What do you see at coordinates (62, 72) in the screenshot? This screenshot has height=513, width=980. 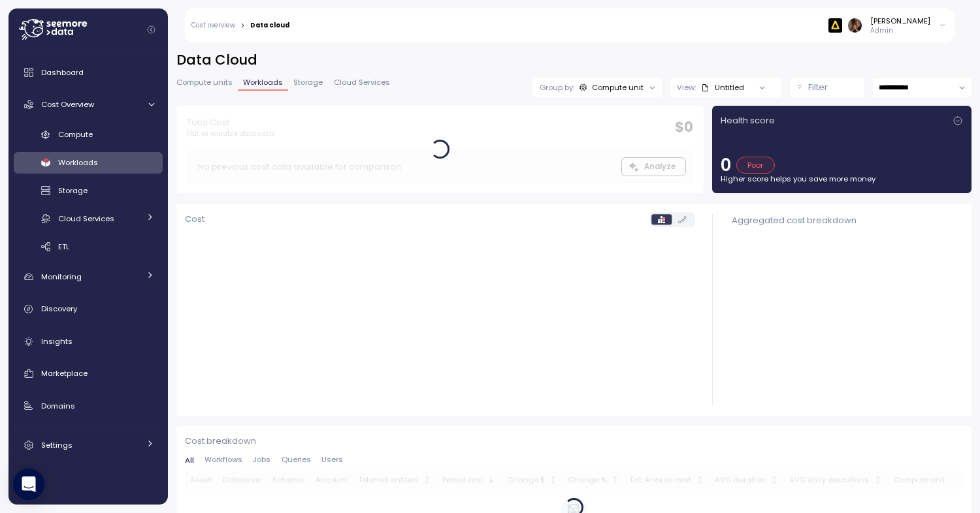 I see `span: Dashboard` at bounding box center [62, 72].